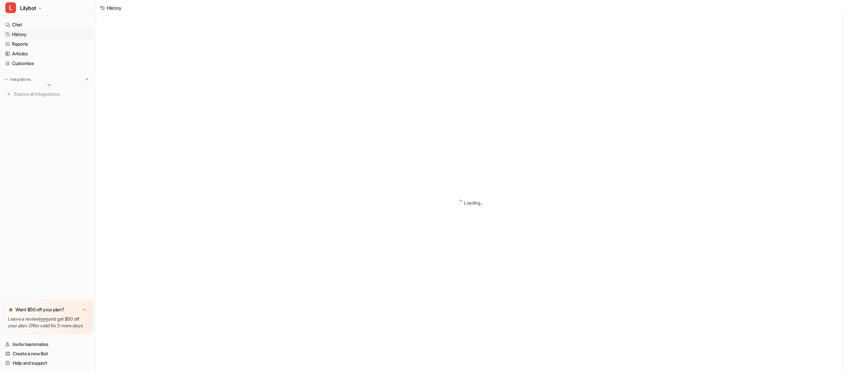 This screenshot has width=844, height=373. Describe the element at coordinates (20, 79) in the screenshot. I see `p: Integrations` at that location.